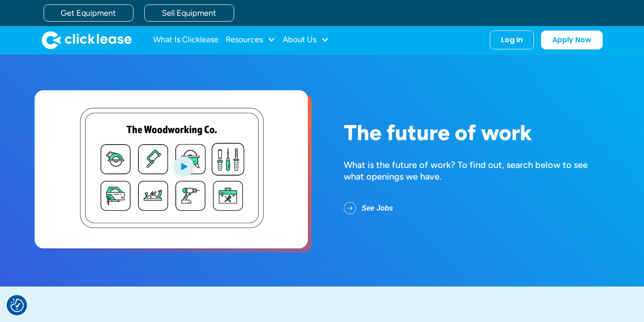 The image size is (644, 322). Describe the element at coordinates (572, 40) in the screenshot. I see `a: Apply Now` at that location.